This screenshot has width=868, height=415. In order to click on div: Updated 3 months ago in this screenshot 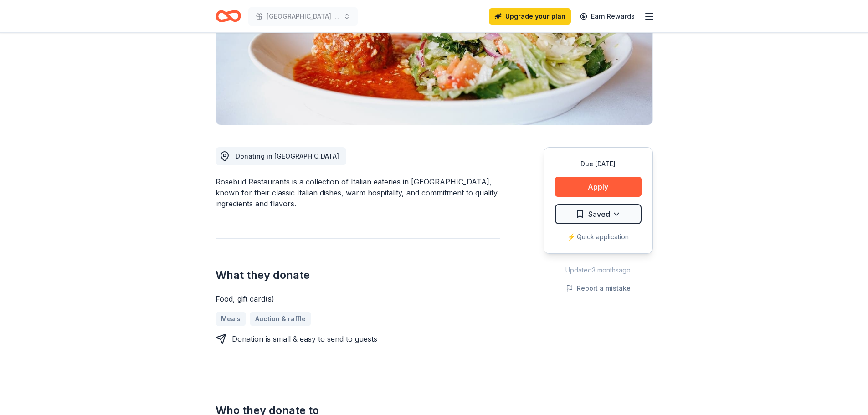, I will do `click(598, 271)`.